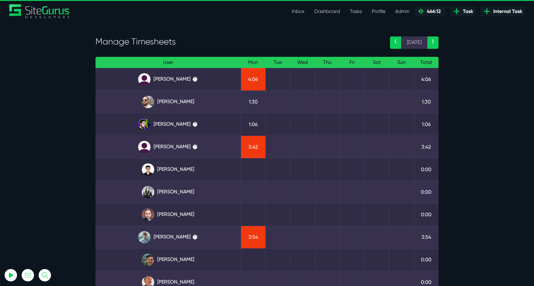 Image resolution: width=534 pixels, height=286 pixels. I want to click on th: Fri, so click(352, 62).